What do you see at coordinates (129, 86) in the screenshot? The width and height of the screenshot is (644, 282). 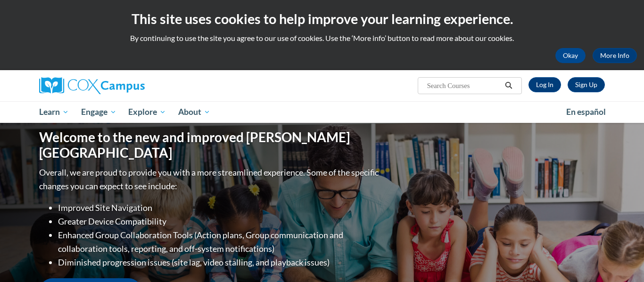 I see `a: Cox Campus` at bounding box center [129, 86].